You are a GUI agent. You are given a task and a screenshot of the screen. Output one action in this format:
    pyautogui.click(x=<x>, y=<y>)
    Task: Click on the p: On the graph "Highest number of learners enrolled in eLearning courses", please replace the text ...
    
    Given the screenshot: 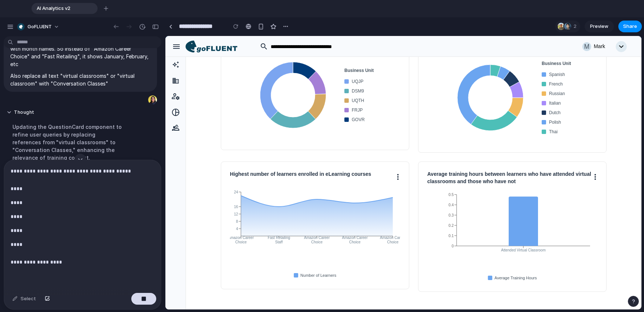 What is the action you would take?
    pyautogui.click(x=80, y=48)
    